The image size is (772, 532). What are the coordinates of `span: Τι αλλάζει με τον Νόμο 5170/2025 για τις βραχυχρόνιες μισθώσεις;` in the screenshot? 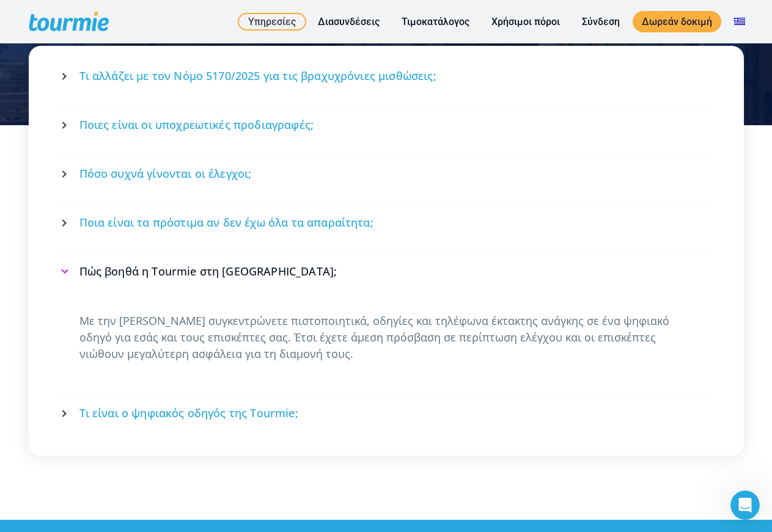 It's located at (258, 76).